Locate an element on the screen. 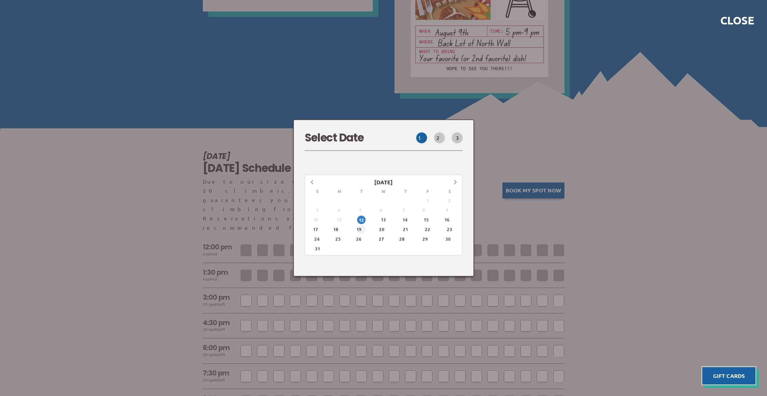 This screenshot has width=767, height=396. span: Wednesday, August 20, 2025 is located at coordinates (383, 229).